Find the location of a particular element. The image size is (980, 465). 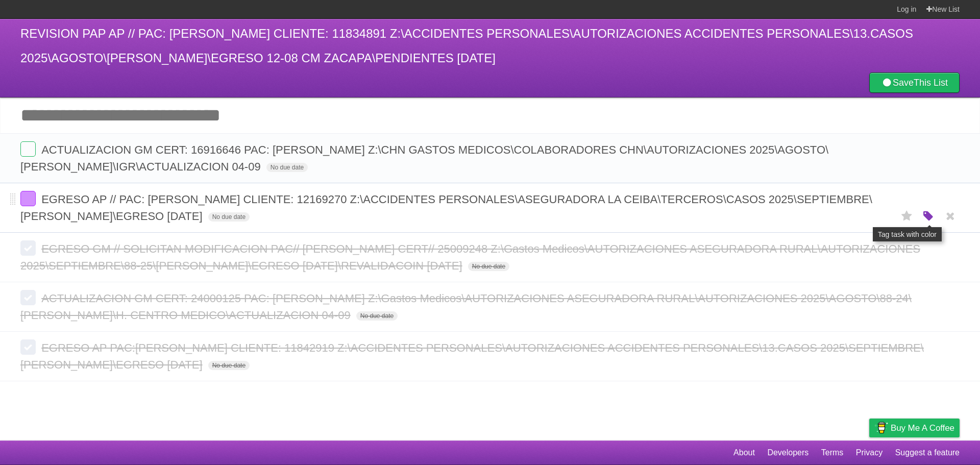

a: Suggest a feature is located at coordinates (928, 452).